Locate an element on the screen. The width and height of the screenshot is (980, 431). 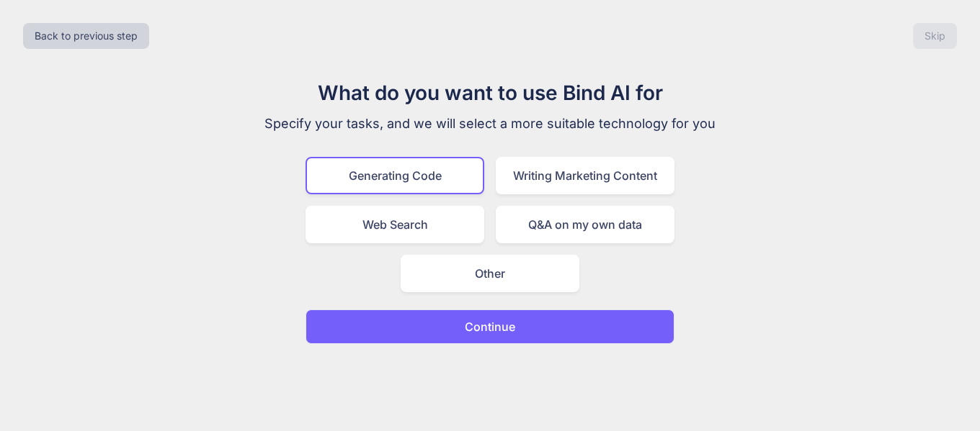
div: Generating Code is located at coordinates (395, 176).